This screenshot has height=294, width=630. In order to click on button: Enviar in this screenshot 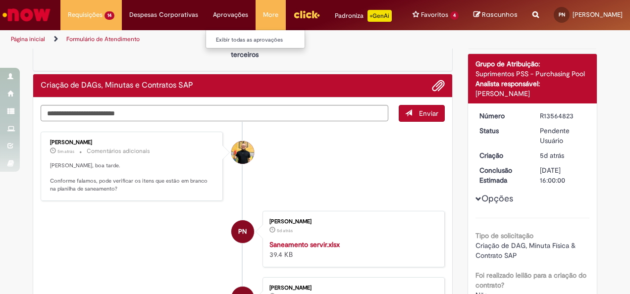, I will do `click(422, 113)`.